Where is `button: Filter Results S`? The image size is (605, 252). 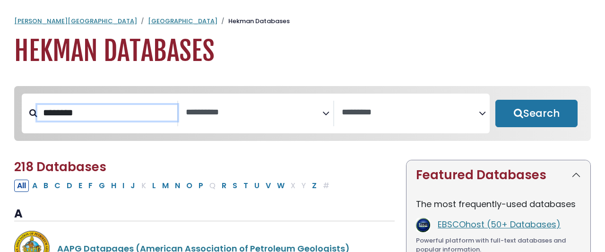 button: Filter Results S is located at coordinates (235, 186).